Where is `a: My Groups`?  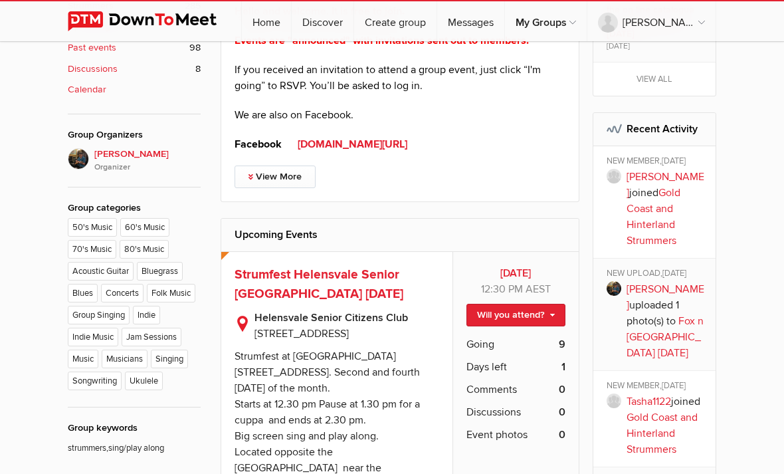
a: My Groups is located at coordinates (545, 21).